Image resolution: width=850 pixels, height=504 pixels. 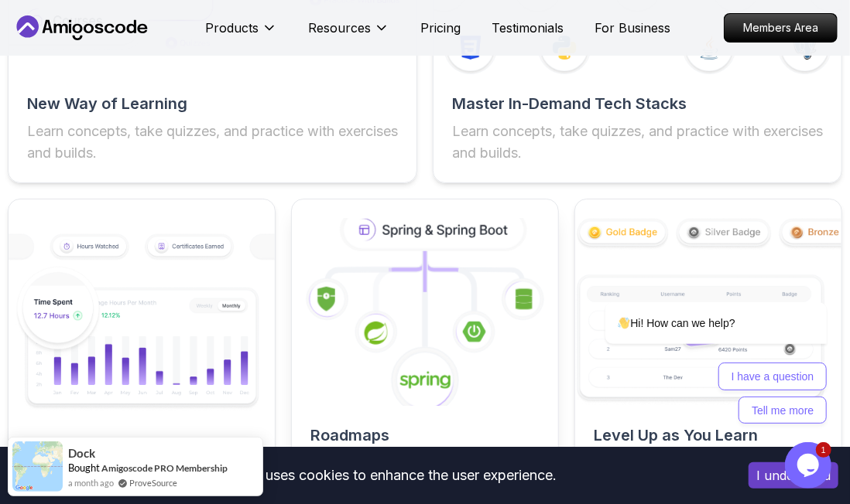 I want to click on span: Hi! How can we help?, so click(x=120, y=161).